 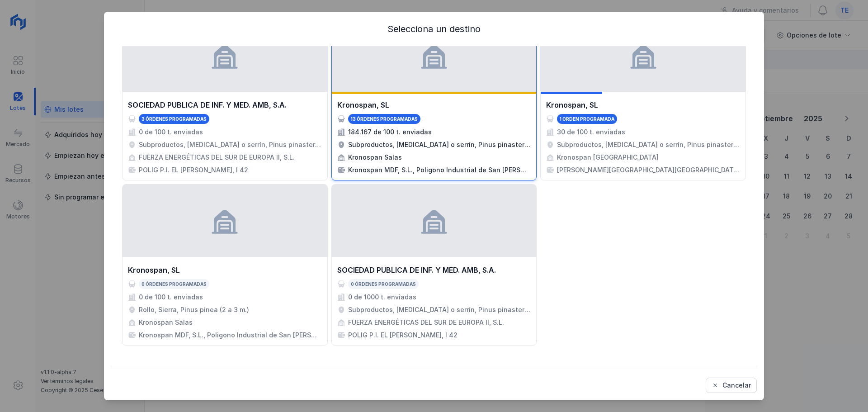 What do you see at coordinates (737, 386) in the screenshot?
I see `div: Cancelar` at bounding box center [737, 386].